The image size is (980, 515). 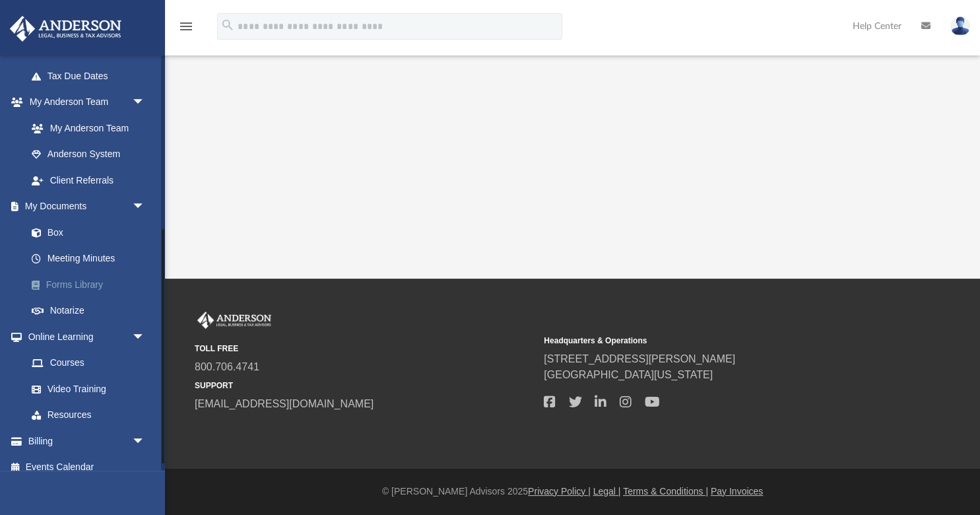 What do you see at coordinates (737, 491) in the screenshot?
I see `a: Pay Invoices` at bounding box center [737, 491].